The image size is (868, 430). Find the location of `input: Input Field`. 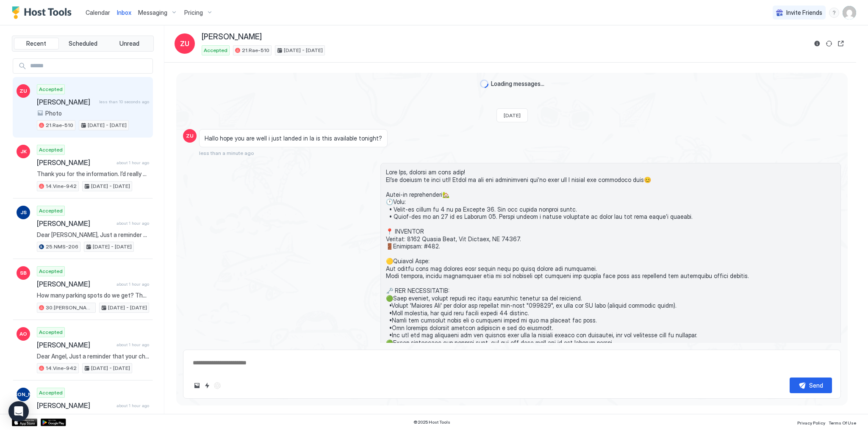

input: Input Field is located at coordinates (89, 66).